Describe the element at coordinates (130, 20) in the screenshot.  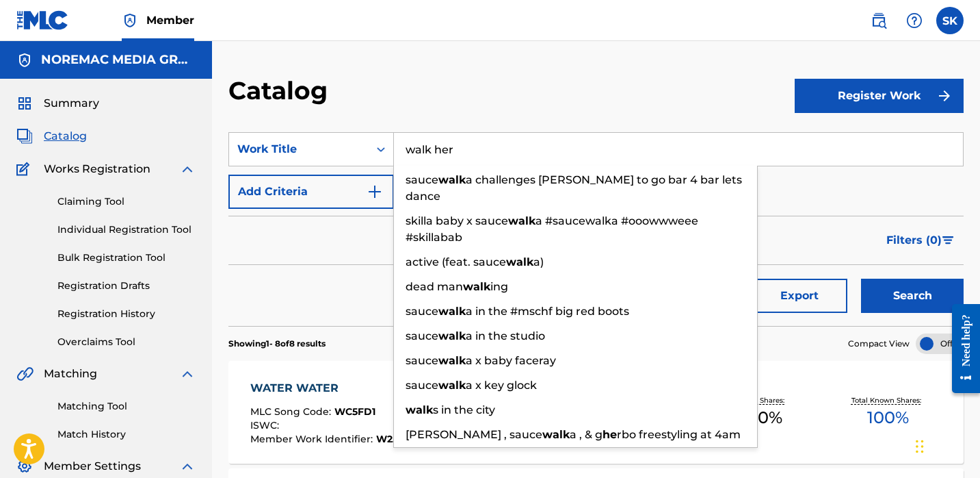
I see `img: Top Rightsholder` at that location.